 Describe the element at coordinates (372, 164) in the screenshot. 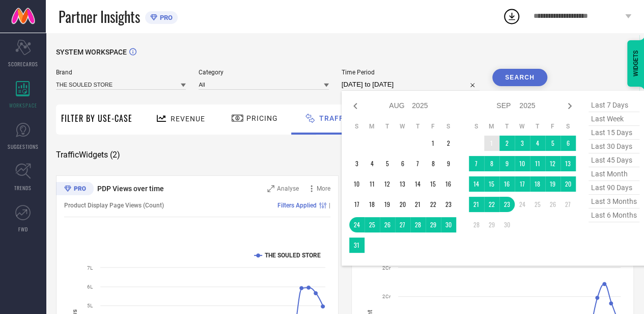

I see `td: Mon Aug 04 2025` at that location.